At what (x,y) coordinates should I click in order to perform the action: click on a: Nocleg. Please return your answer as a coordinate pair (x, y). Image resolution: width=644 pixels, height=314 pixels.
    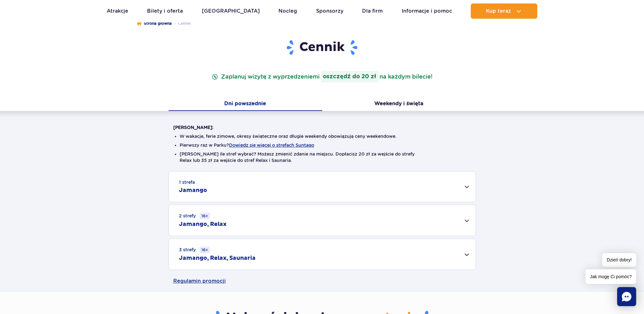
    Looking at the image, I should click on (288, 11).